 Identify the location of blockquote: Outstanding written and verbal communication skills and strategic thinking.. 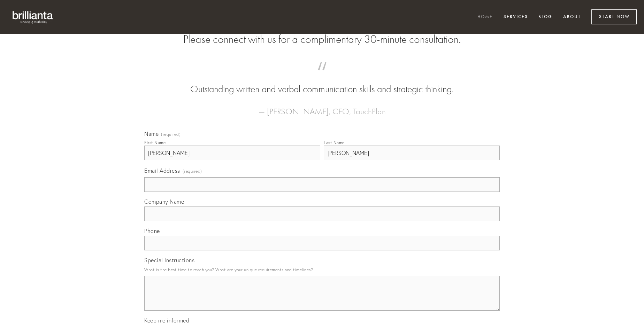
(322, 82).